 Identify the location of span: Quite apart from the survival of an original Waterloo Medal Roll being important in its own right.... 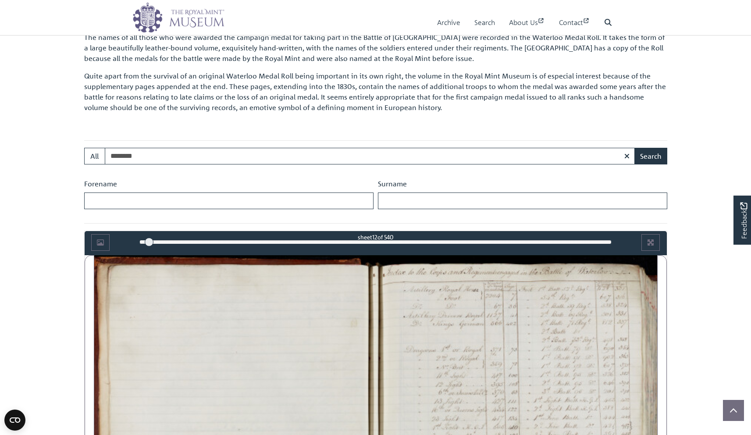
(375, 92).